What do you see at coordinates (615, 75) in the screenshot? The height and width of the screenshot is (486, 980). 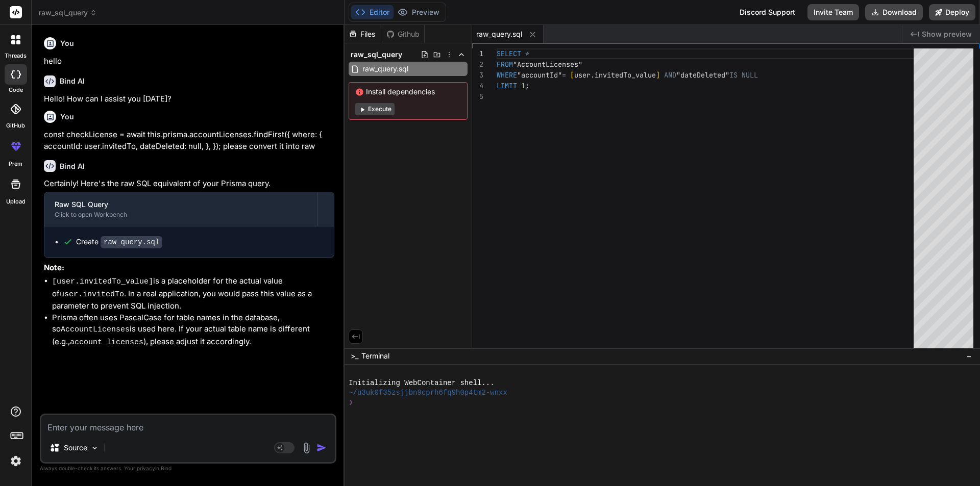 I see `span: user.invitedTo_value` at bounding box center [615, 75].